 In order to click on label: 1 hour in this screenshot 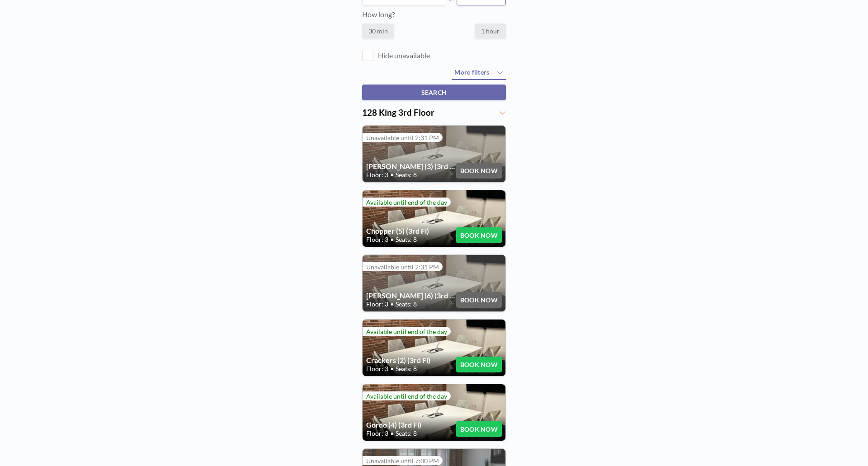, I will do `click(490, 31)`.